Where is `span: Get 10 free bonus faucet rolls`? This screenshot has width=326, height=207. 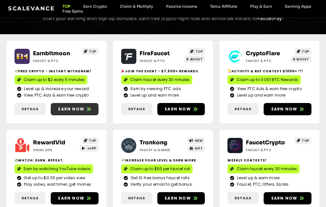 span: Get 10 free bonus faucet rolls is located at coordinates (159, 178).